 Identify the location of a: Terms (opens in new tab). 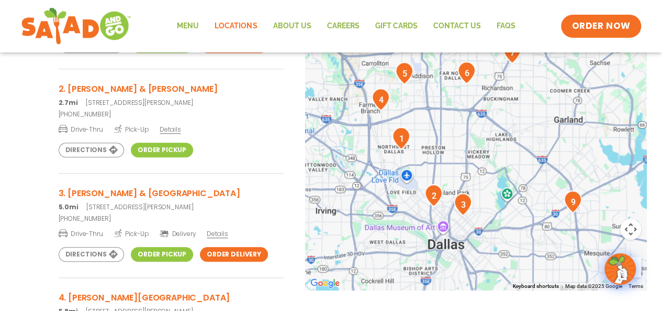
(636, 285).